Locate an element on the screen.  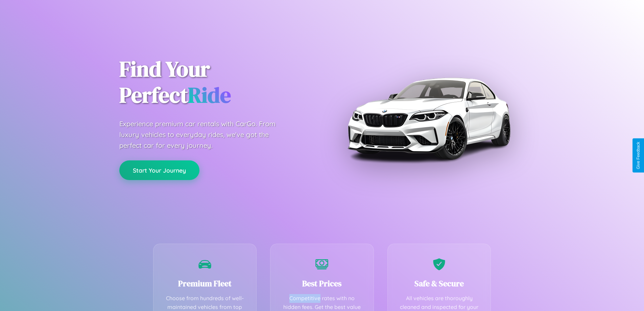
img: Premium BMW car rental vehicle is located at coordinates (429, 119).